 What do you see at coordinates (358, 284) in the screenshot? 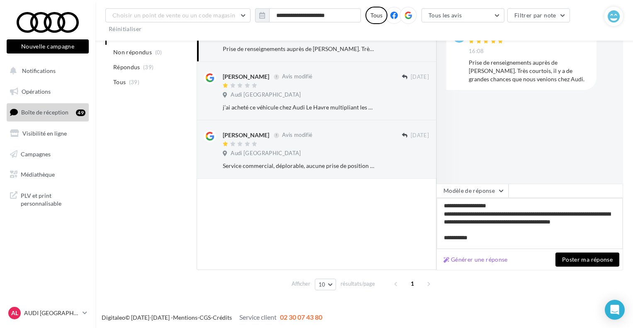
I see `span: résultats/page` at bounding box center [358, 284].